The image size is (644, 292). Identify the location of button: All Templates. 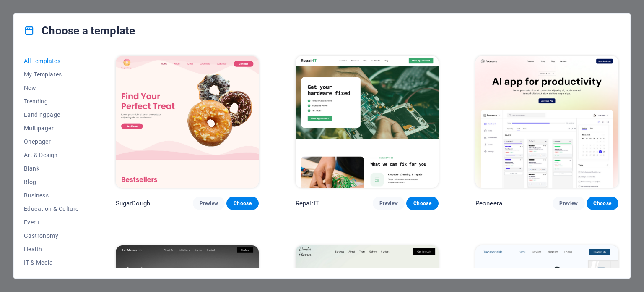
(51, 61).